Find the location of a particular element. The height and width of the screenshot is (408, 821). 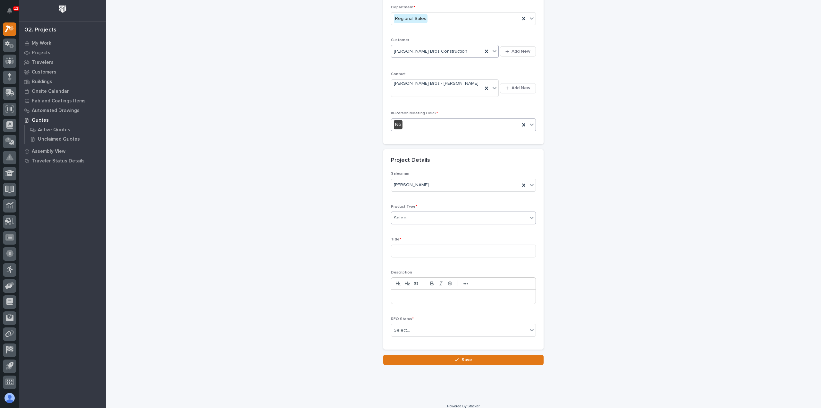

a: Traveler Status Details is located at coordinates (63, 161).